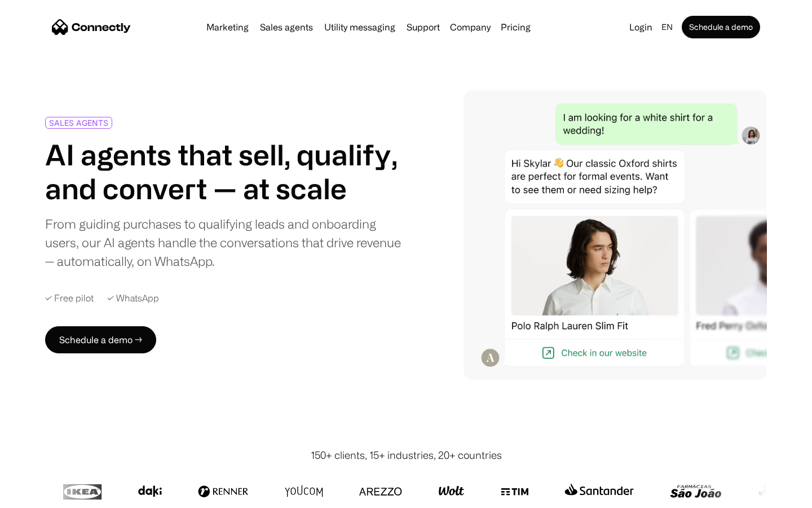 This screenshot has width=812, height=508. I want to click on a: Login, so click(641, 27).